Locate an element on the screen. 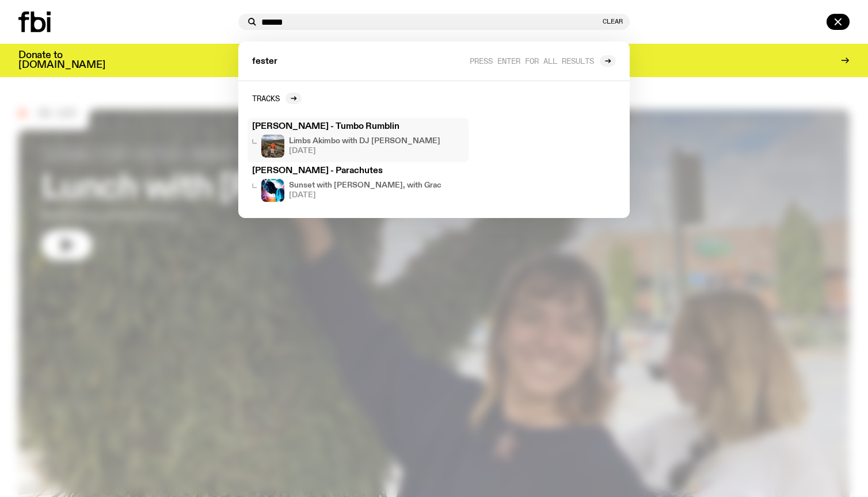 The image size is (868, 497). span: fester is located at coordinates (265, 62).